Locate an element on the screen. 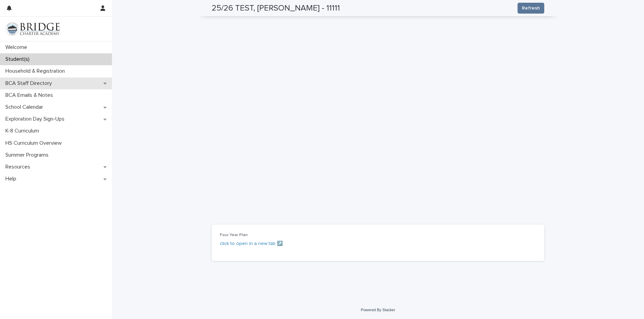 Image resolution: width=644 pixels, height=319 pixels. p: Resources is located at coordinates (19, 167).